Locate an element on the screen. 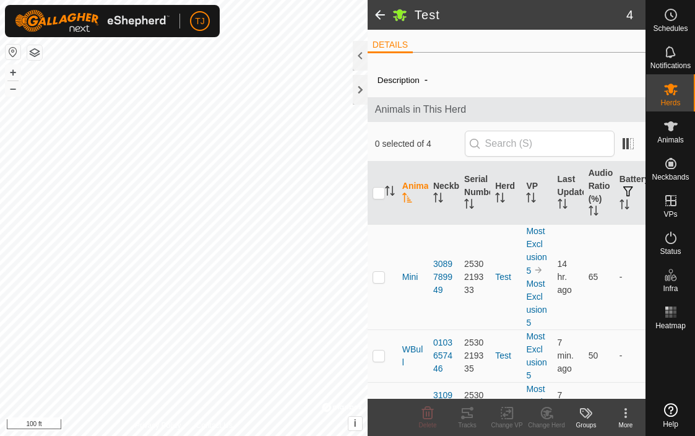  th: Audio Ratio (%) is located at coordinates (599, 193).